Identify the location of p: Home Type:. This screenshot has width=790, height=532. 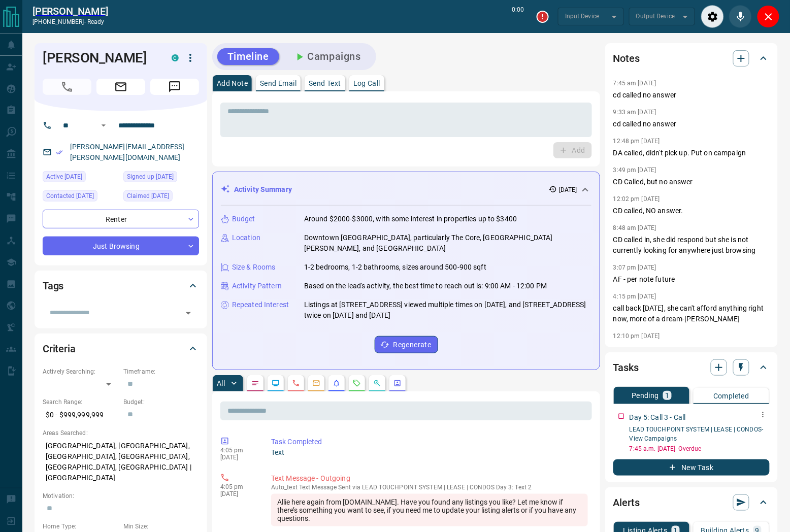
(80, 527).